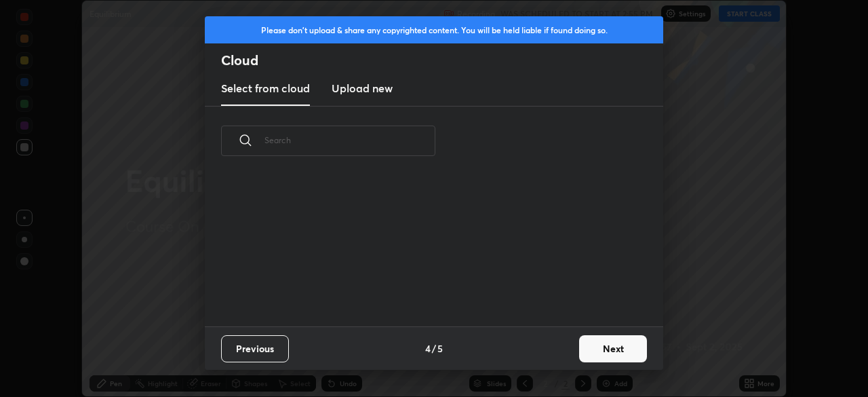 The width and height of the screenshot is (868, 397). I want to click on button: Previous, so click(255, 348).